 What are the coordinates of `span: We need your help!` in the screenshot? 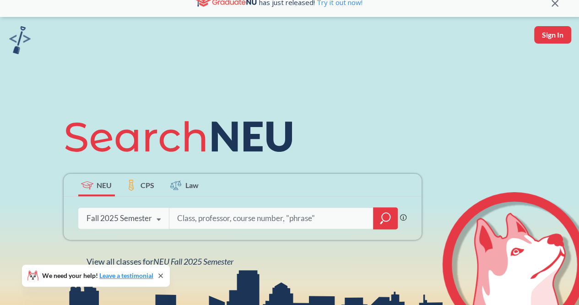 It's located at (98, 275).